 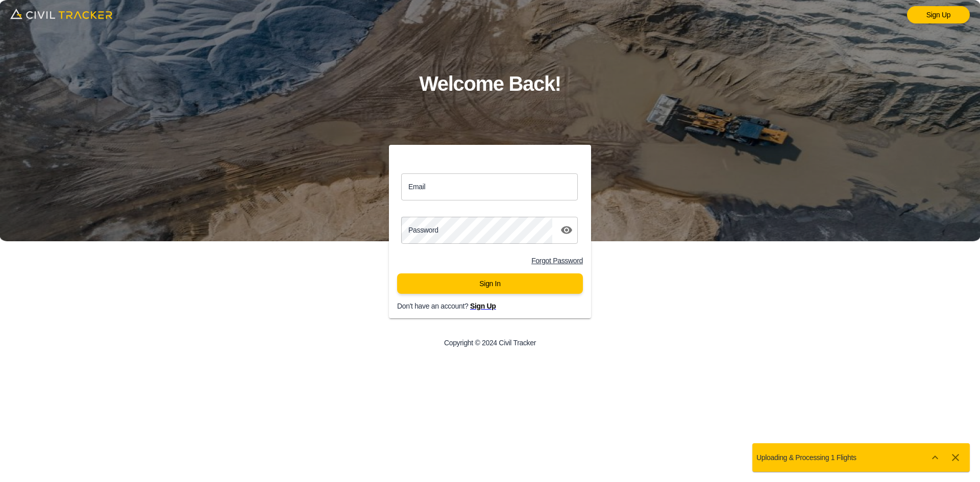 I want to click on p: Copyright © 2024 Civil Tracker, so click(x=490, y=343).